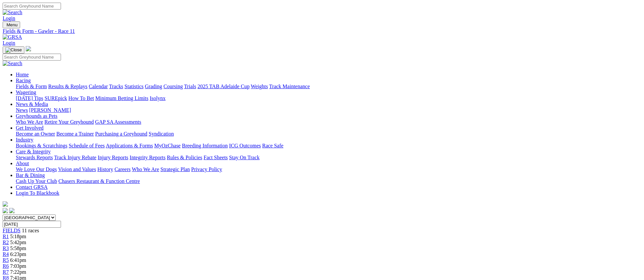 This screenshot has height=280, width=644. What do you see at coordinates (122, 169) in the screenshot?
I see `a: Careers` at bounding box center [122, 169].